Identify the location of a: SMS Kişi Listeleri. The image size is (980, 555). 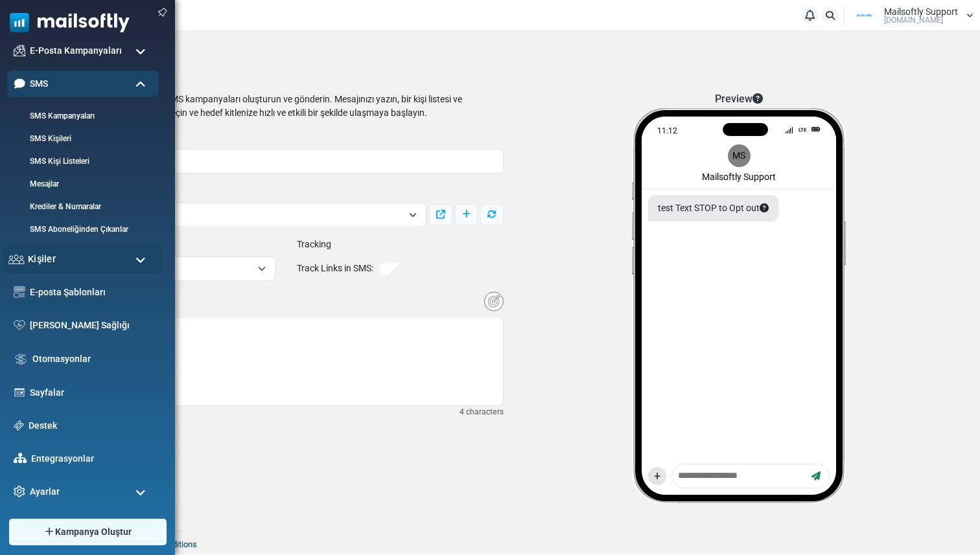
(81, 162).